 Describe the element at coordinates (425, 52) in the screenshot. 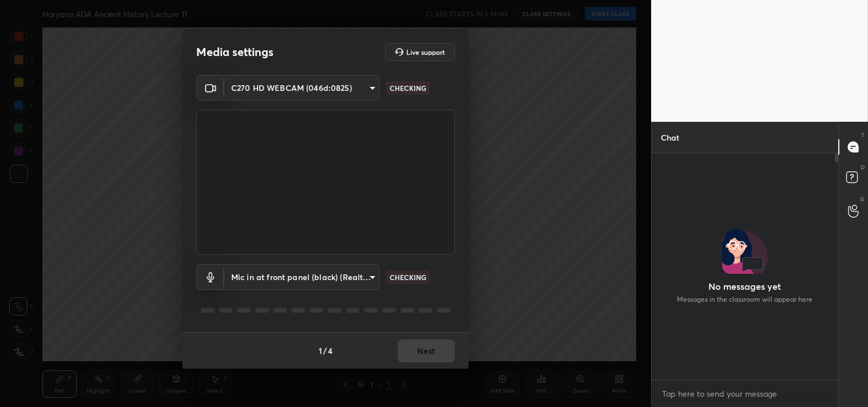

I see `h5: Live support` at that location.